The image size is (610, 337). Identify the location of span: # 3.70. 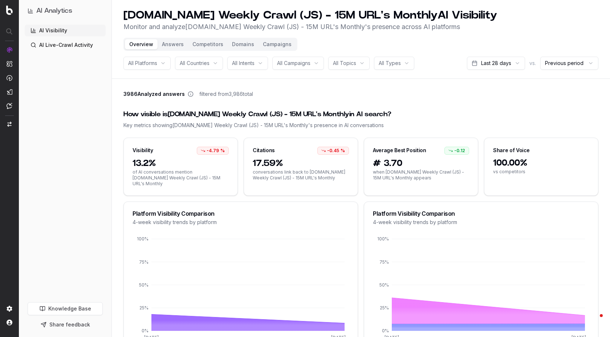
(421, 163).